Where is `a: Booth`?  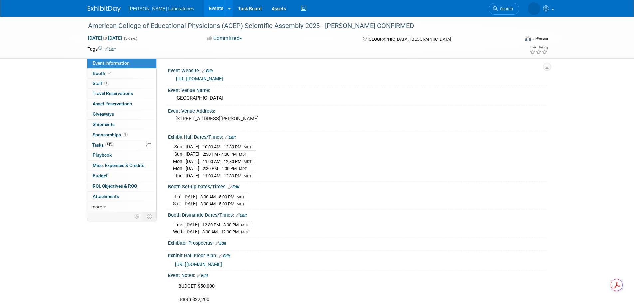
a: Booth is located at coordinates (122, 74).